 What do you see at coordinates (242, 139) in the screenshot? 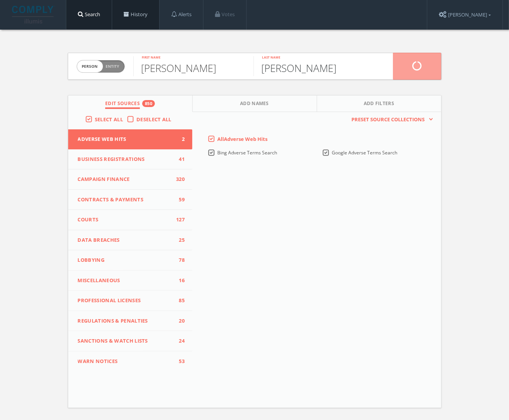
I see `span: All Adverse Web Hits` at bounding box center [242, 139].